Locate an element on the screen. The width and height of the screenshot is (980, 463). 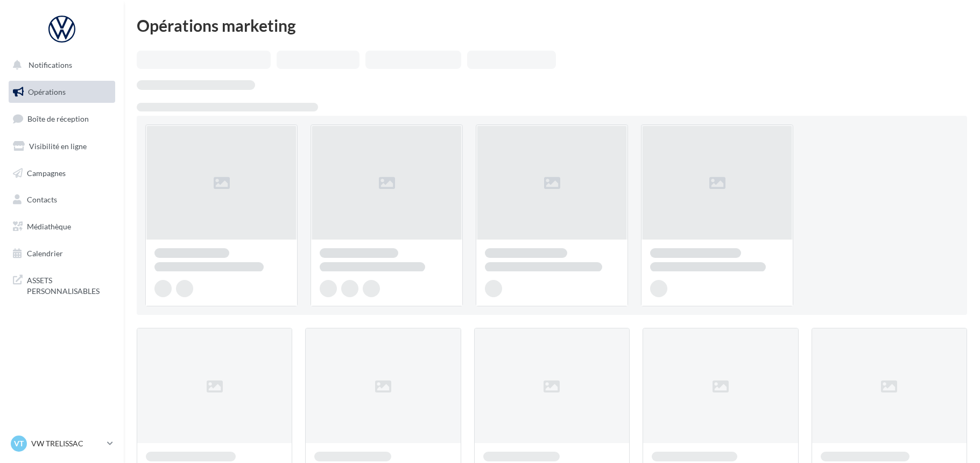
span: Médiathèque is located at coordinates (49, 226).